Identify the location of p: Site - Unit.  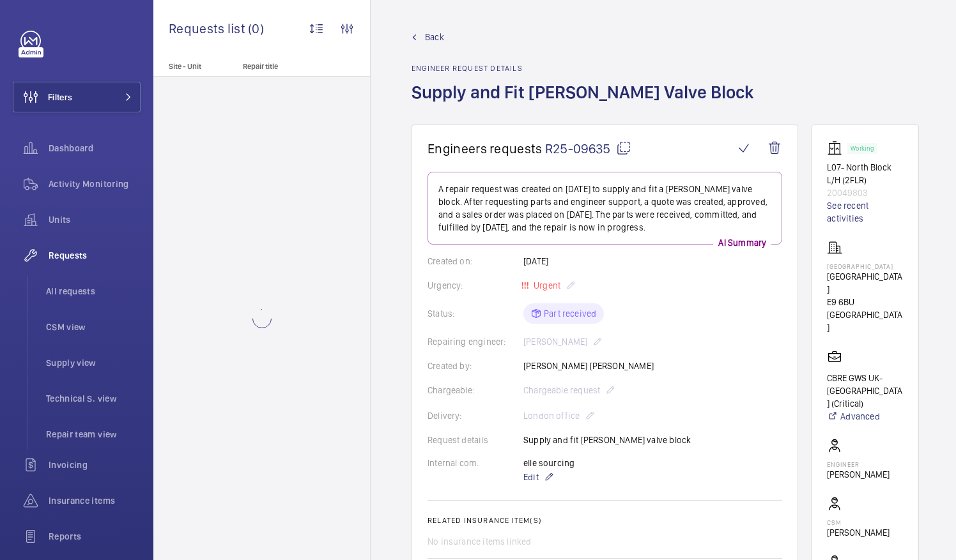
(195, 66).